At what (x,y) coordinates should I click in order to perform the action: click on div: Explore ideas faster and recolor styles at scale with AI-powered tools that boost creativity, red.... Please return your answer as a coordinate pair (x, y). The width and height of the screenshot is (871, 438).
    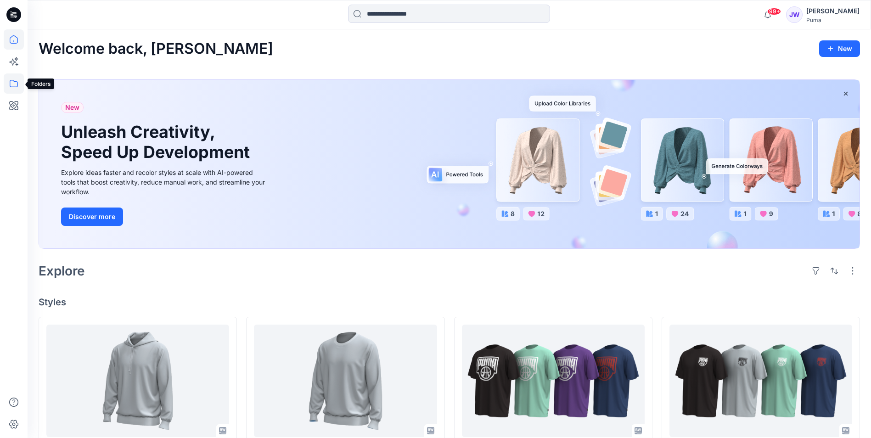
    Looking at the image, I should click on (164, 182).